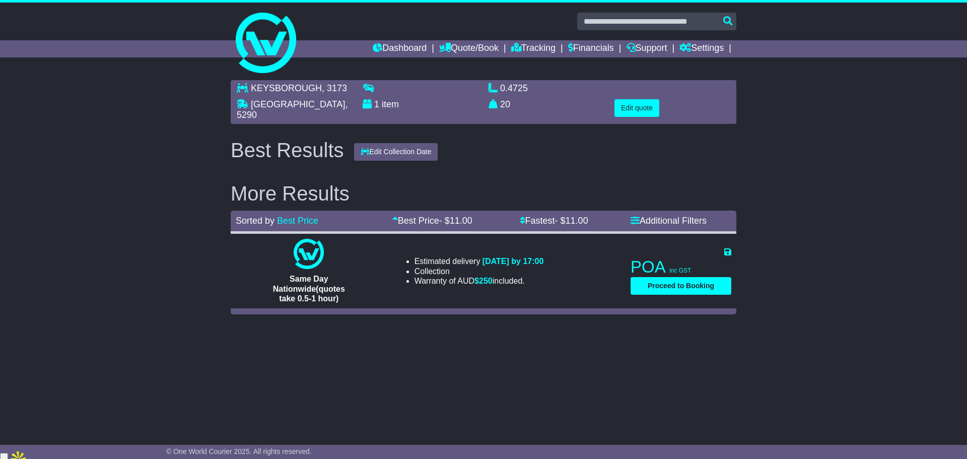 Image resolution: width=967 pixels, height=459 pixels. I want to click on span: 20, so click(505, 104).